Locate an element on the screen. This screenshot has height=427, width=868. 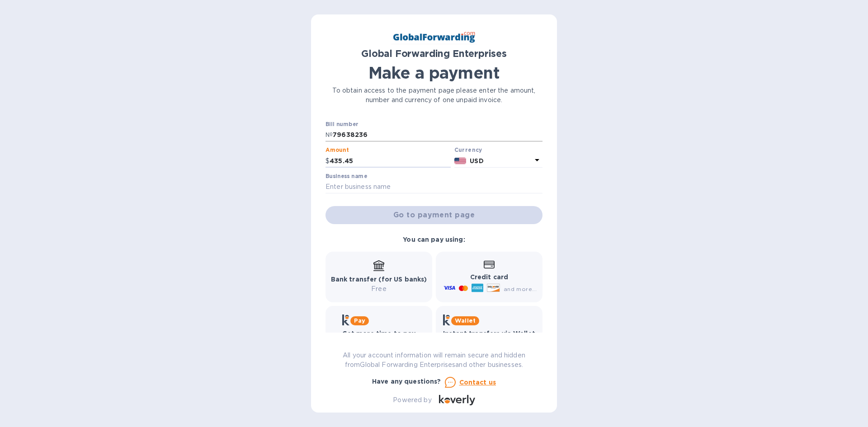
p: Free is located at coordinates (379, 289).